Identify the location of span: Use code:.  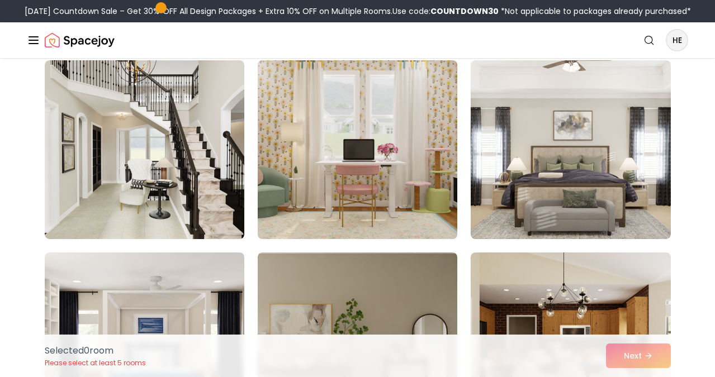
(445, 11).